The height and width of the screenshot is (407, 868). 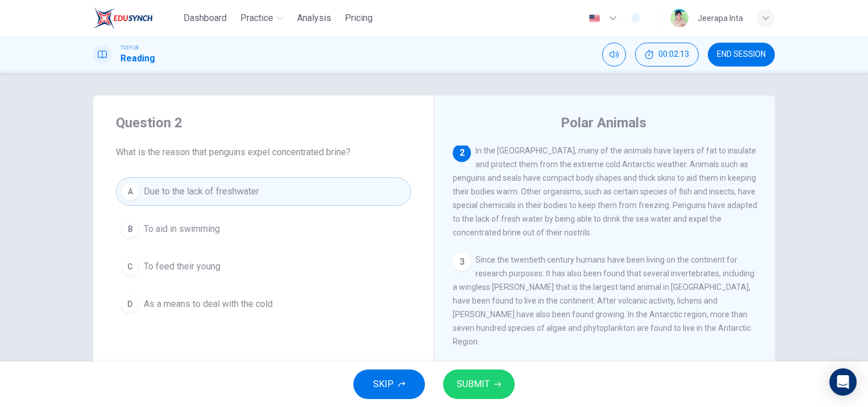 What do you see at coordinates (130, 266) in the screenshot?
I see `div: C` at bounding box center [130, 266].